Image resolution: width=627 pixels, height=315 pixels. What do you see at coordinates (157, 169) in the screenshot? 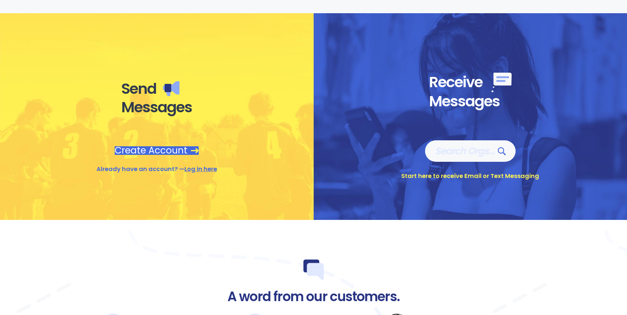
I see `div: Already have an account? —` at bounding box center [157, 169].